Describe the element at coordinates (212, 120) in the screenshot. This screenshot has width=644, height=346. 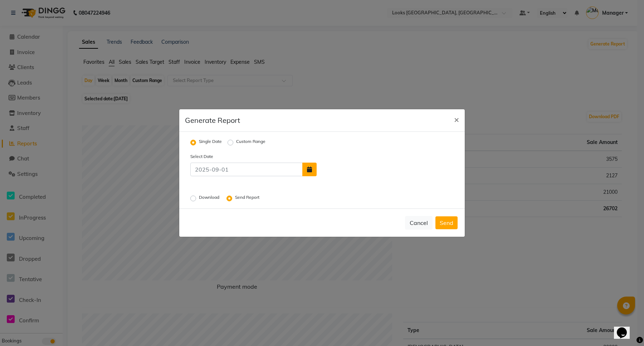
I see `h5: Generate Report` at that location.